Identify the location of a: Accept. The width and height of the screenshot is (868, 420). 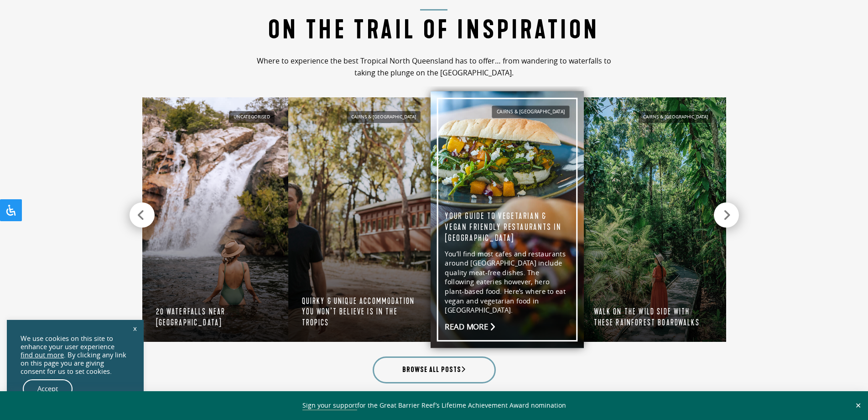
(47, 389).